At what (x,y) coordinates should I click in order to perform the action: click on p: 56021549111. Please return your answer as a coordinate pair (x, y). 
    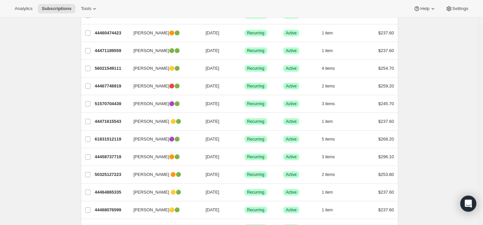
    Looking at the image, I should click on (112, 68).